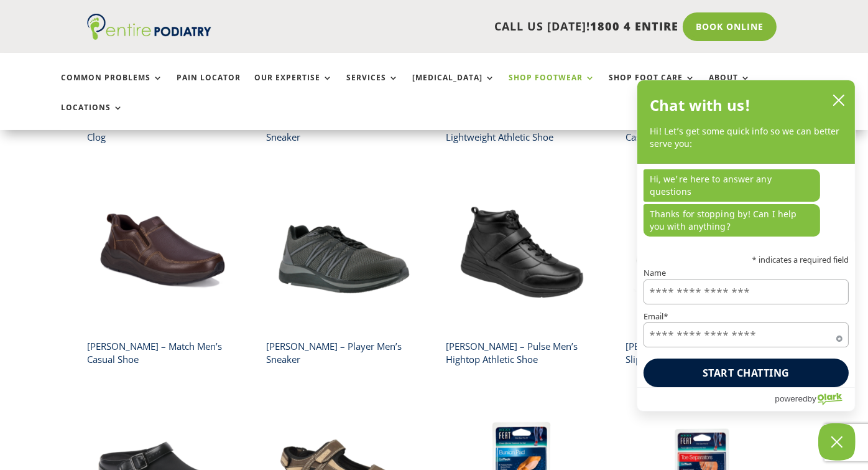 Image resolution: width=868 pixels, height=470 pixels. Describe the element at coordinates (150, 27) in the screenshot. I see `img: logo (1)` at that location.